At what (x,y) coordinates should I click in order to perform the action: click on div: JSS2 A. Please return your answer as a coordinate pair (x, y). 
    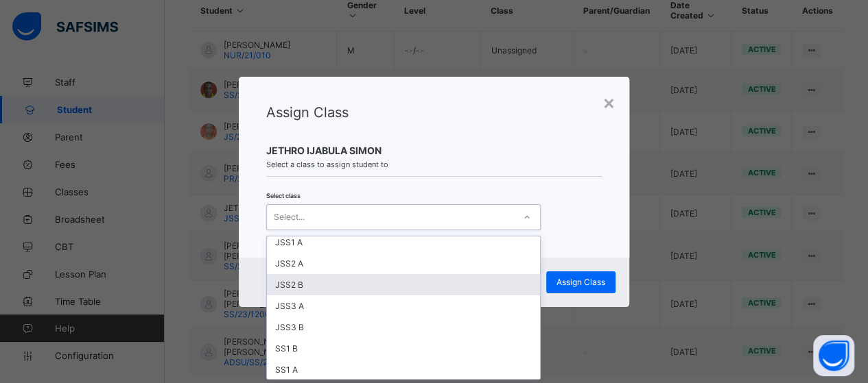
    Looking at the image, I should click on (403, 263).